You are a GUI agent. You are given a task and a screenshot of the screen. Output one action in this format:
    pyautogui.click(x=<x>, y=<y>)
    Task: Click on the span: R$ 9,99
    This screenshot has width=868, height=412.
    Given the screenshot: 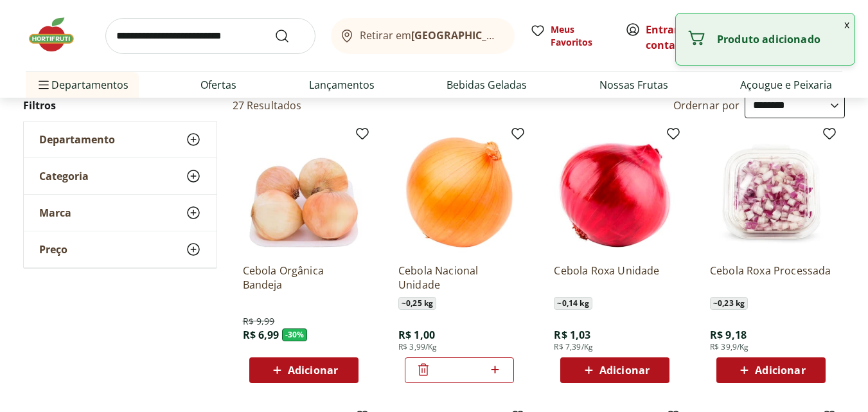 What is the action you would take?
    pyautogui.click(x=259, y=322)
    